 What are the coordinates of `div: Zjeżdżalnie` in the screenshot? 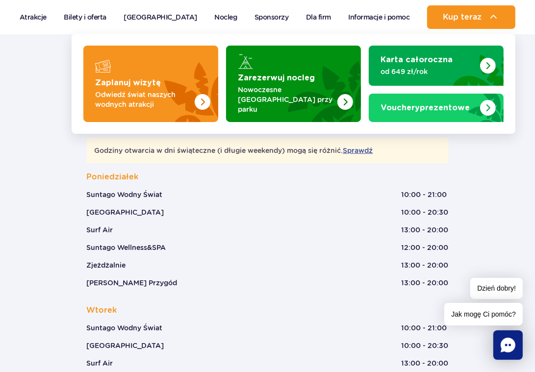 It's located at (244, 265).